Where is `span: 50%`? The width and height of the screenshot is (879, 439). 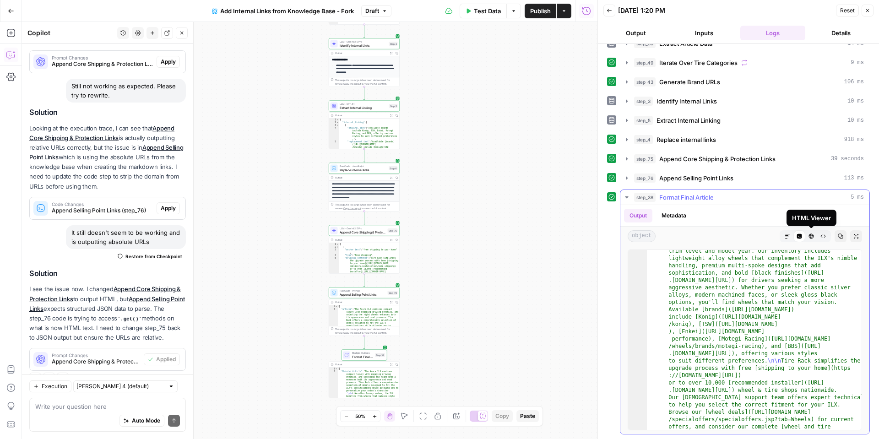 span: 50% is located at coordinates (360, 416).